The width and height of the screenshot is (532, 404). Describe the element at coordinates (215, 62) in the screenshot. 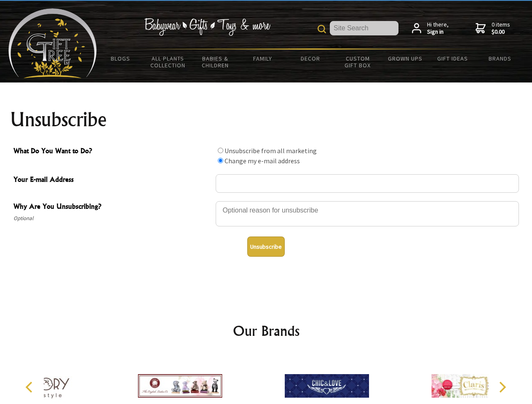

I see `a: Babies & Children` at that location.